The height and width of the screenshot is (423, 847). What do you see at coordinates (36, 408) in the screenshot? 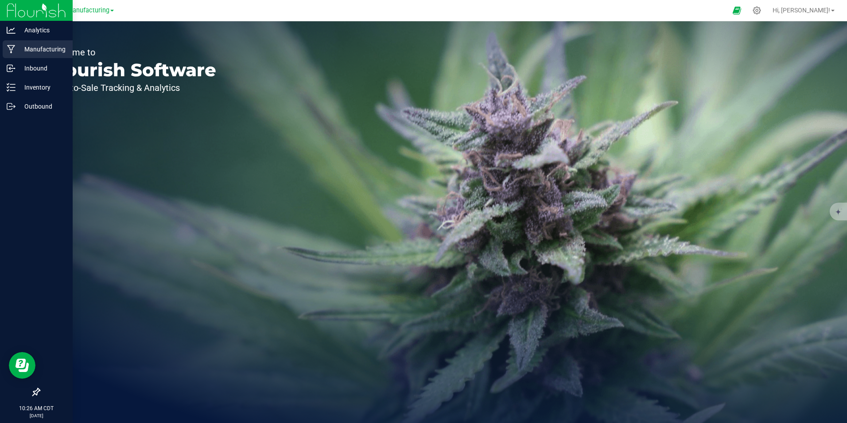
I see `p: 10:26 AM CDT` at bounding box center [36, 408].